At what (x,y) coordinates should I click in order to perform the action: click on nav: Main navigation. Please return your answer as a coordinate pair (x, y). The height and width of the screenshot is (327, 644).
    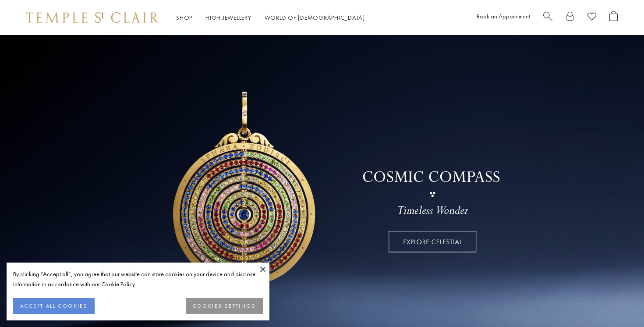
    Looking at the image, I should click on (270, 18).